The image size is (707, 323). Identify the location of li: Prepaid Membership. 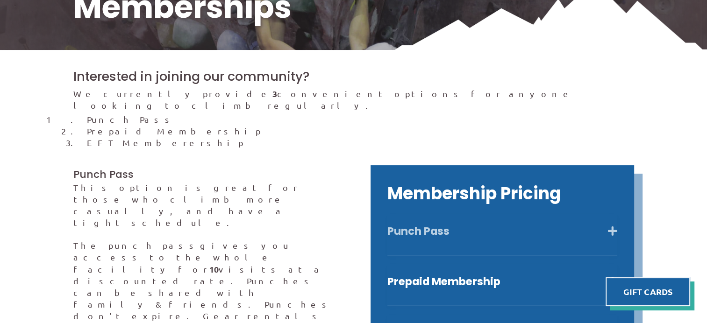
(360, 131).